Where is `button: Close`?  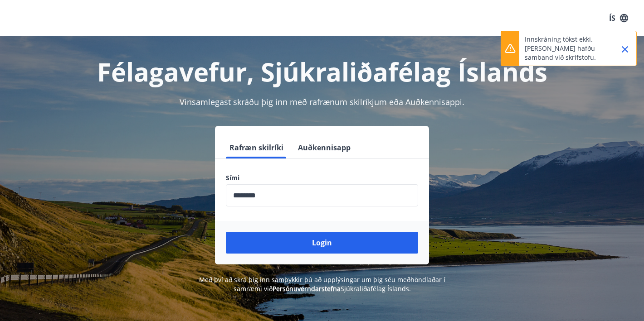 button: Close is located at coordinates (625, 50).